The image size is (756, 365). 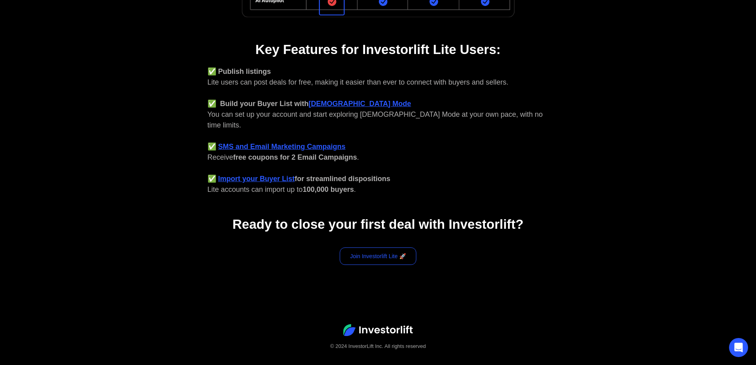 What do you see at coordinates (295, 157) in the screenshot?
I see `strong: free coupons for 2 Email Campaigns` at bounding box center [295, 157].